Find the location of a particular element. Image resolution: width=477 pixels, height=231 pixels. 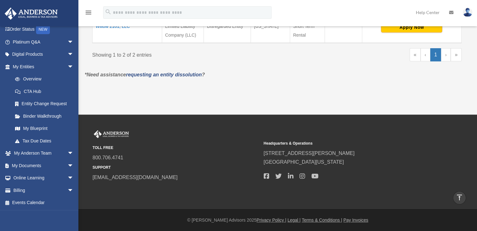

a: menu is located at coordinates (88, 13).